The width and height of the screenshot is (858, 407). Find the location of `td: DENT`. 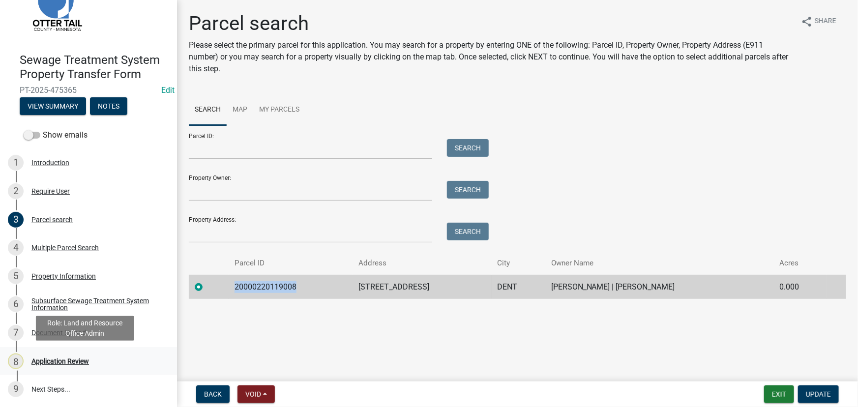

td: DENT is located at coordinates (518, 287).